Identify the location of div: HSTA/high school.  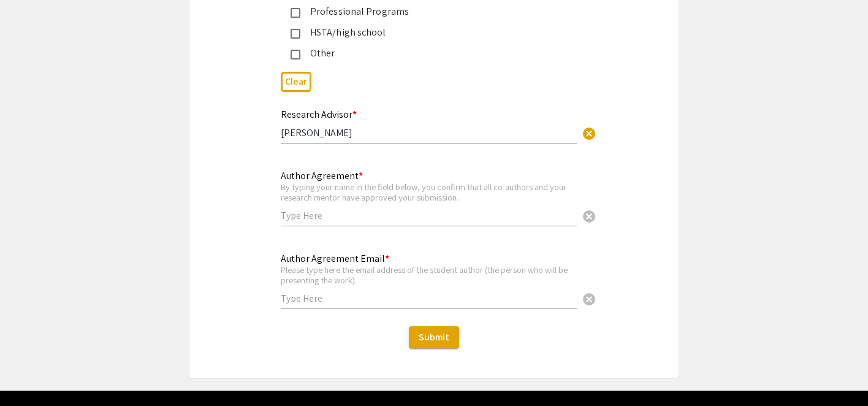
(429, 33).